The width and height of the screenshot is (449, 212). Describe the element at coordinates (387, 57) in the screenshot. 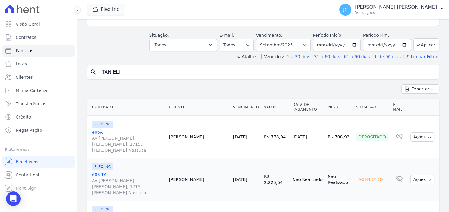

I see `a: + de 90 dias` at that location.